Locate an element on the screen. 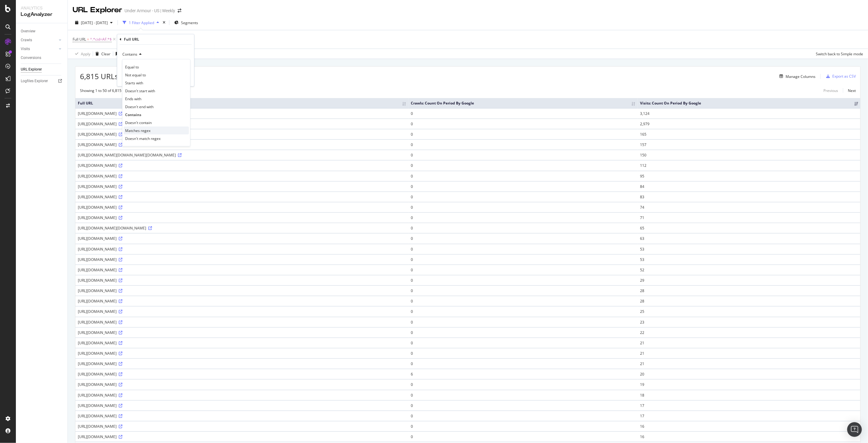 Image resolution: width=868 pixels, height=443 pixels. div: Logfiles Explorer is located at coordinates (34, 81).